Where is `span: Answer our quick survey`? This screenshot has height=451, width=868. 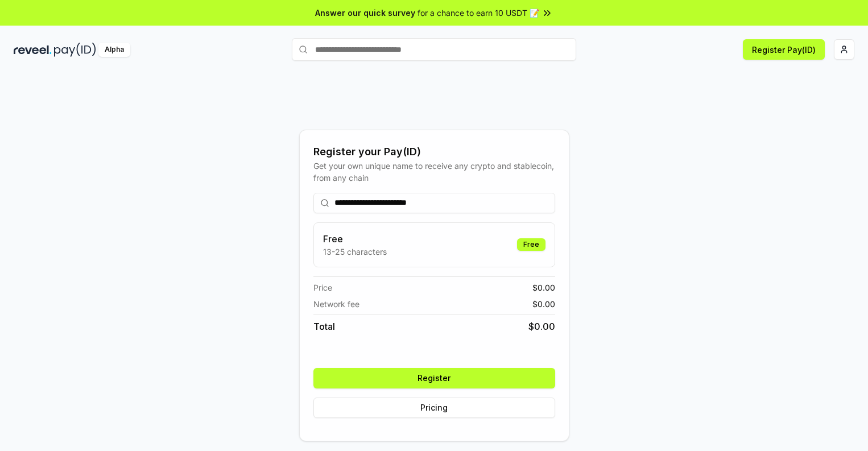
span: Answer our quick survey is located at coordinates (365, 13).